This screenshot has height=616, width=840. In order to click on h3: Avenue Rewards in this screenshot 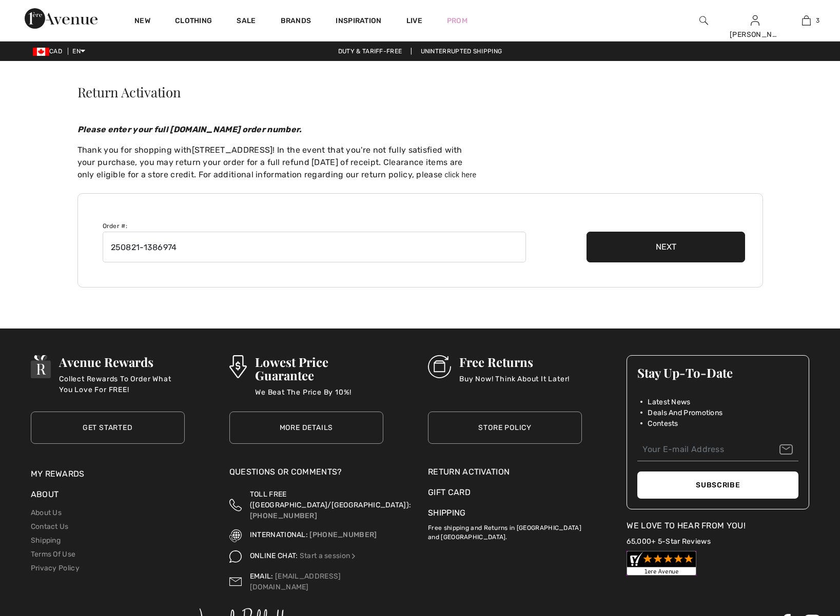, I will do `click(122, 362)`.